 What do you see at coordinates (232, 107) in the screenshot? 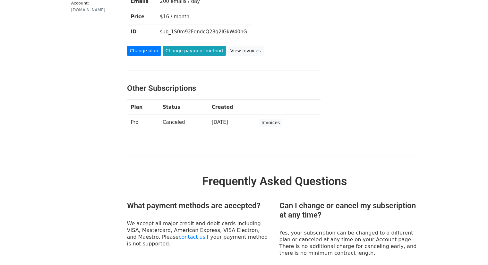
I see `th: Created` at bounding box center [232, 107].